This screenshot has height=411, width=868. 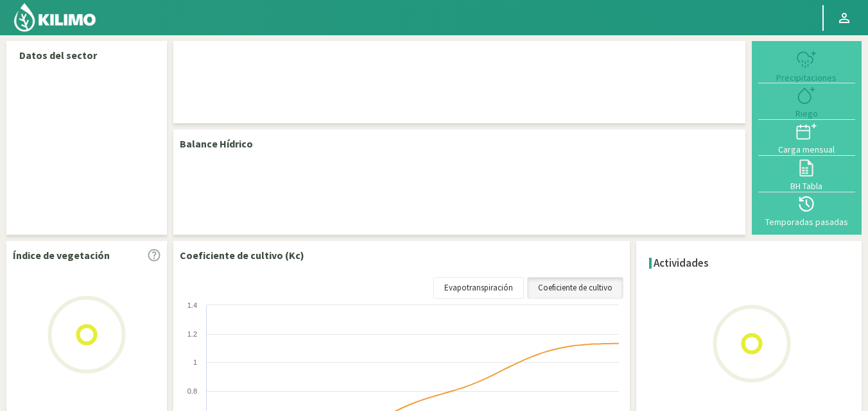 I want to click on text: 1, so click(x=195, y=362).